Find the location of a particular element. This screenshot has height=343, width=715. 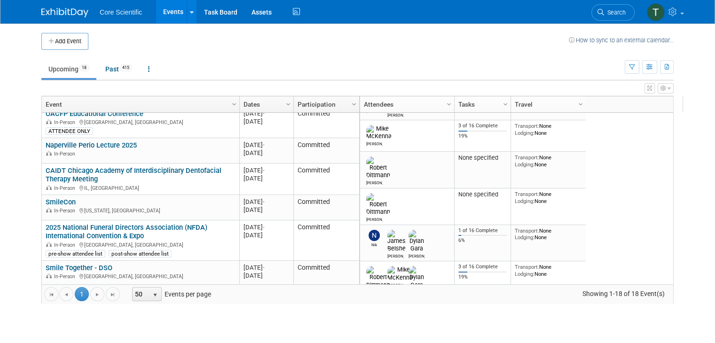

a: Tasks is located at coordinates (481, 104).